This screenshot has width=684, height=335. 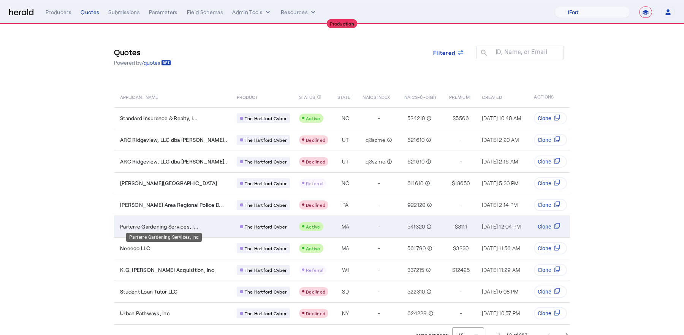 What do you see at coordinates (307, 97) in the screenshot?
I see `span: STATUS` at bounding box center [307, 97].